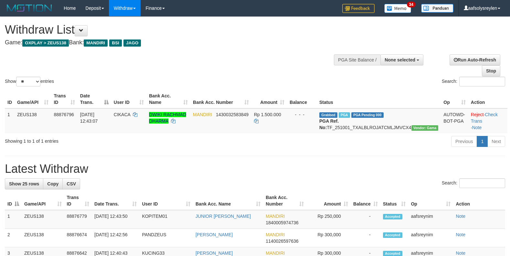 Image resolution: width=510 pixels, height=256 pixels. I want to click on a: Run Auto-Refresh, so click(475, 60).